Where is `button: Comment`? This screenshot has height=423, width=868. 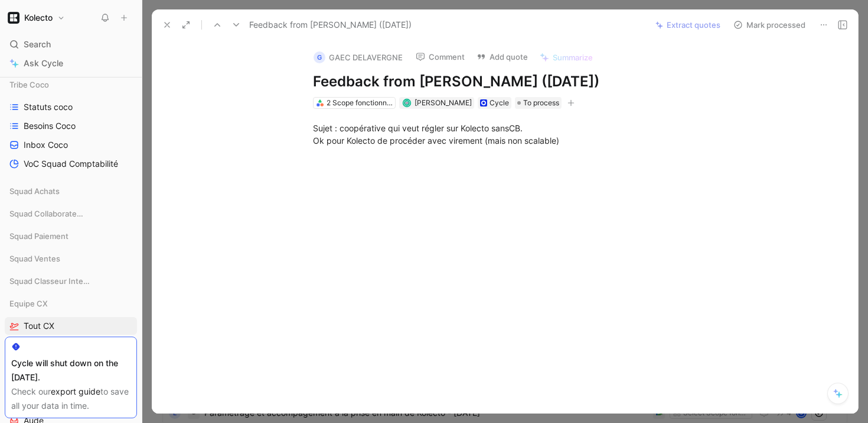
button: Comment is located at coordinates (440, 57).